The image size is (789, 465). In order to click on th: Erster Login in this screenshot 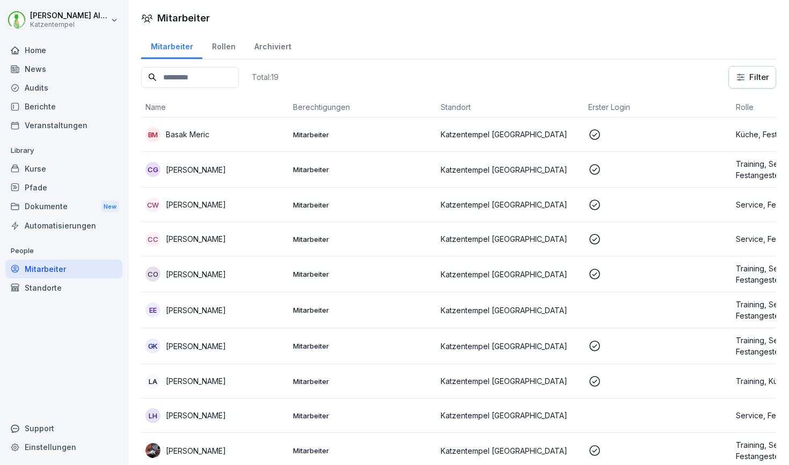, I will do `click(658, 107)`.